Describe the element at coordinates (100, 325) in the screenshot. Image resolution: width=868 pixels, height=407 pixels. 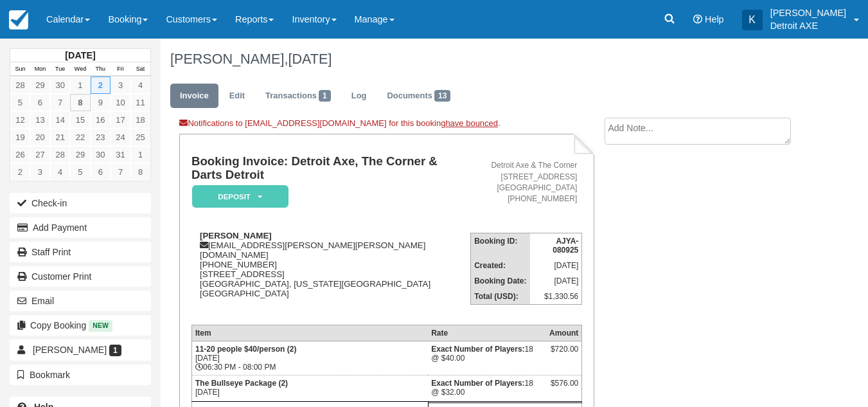
I see `span: New` at that location.